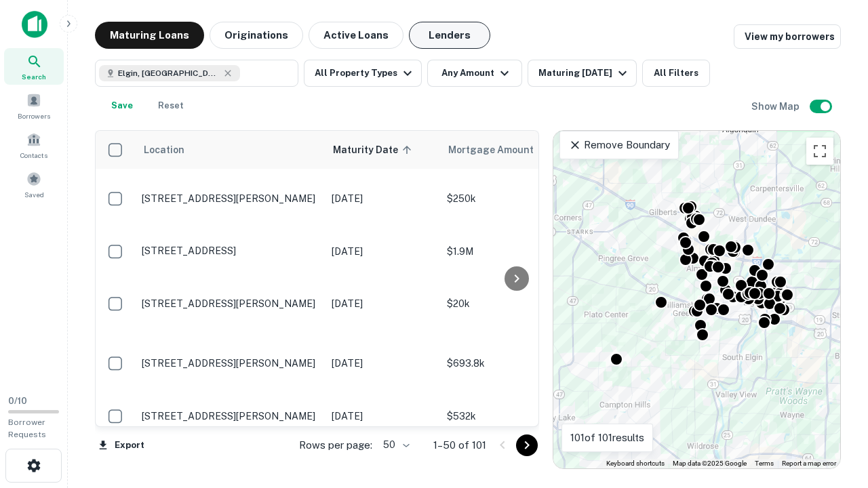 This screenshot has width=868, height=488. I want to click on span: Contacts, so click(34, 155).